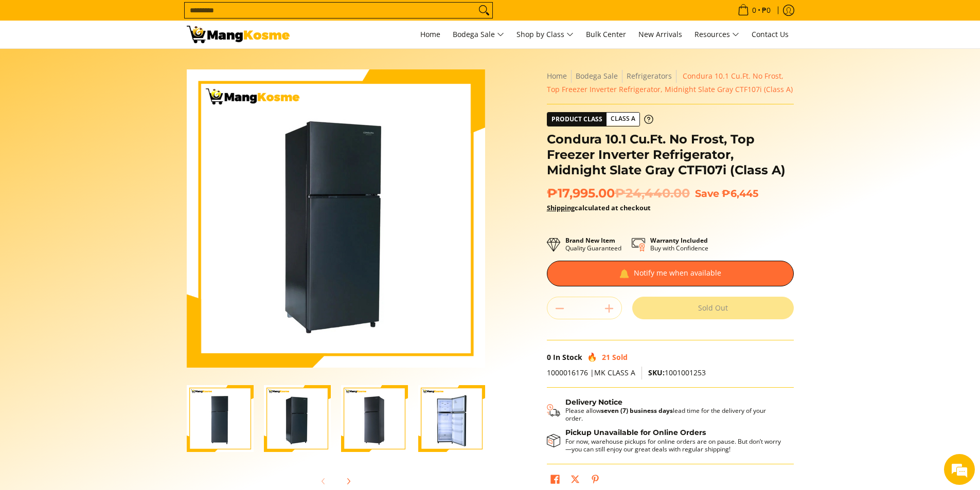 The width and height of the screenshot is (980, 490). I want to click on span: 21, so click(606, 357).